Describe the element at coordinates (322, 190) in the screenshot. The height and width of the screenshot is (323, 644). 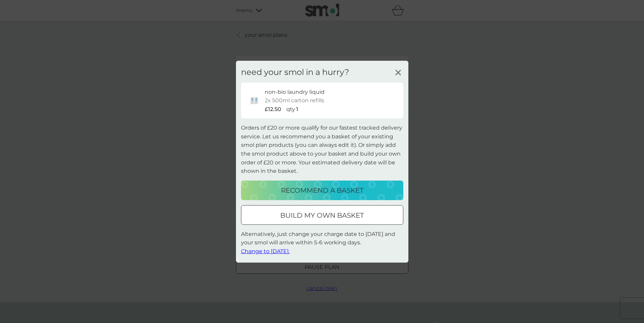
I see `p: recommend a basket` at that location.